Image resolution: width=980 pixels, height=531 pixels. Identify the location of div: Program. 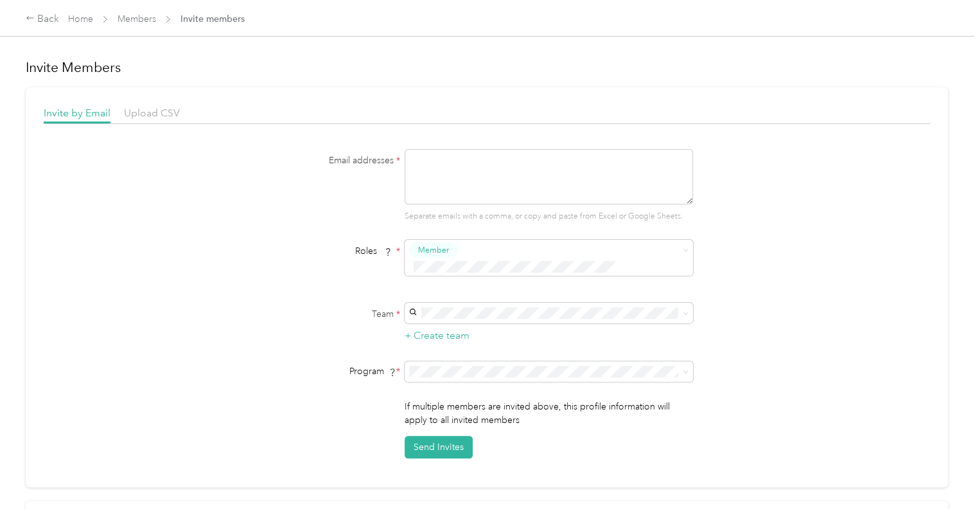
(320, 371).